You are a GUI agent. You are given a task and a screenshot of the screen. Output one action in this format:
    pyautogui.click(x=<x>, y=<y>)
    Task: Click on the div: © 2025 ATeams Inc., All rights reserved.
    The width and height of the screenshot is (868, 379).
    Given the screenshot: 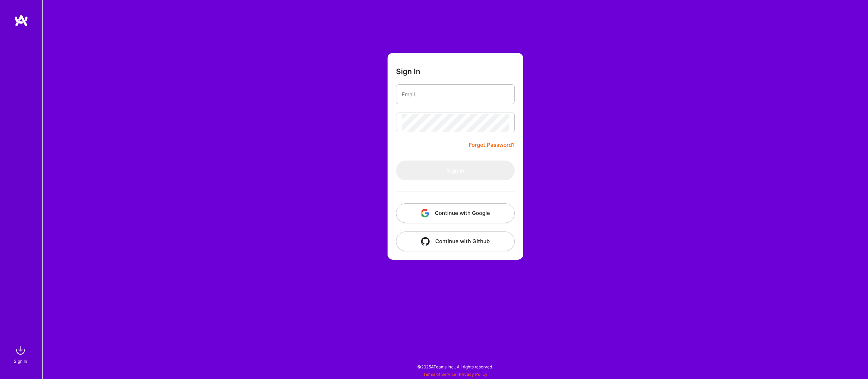 What is the action you would take?
    pyautogui.click(x=456, y=367)
    